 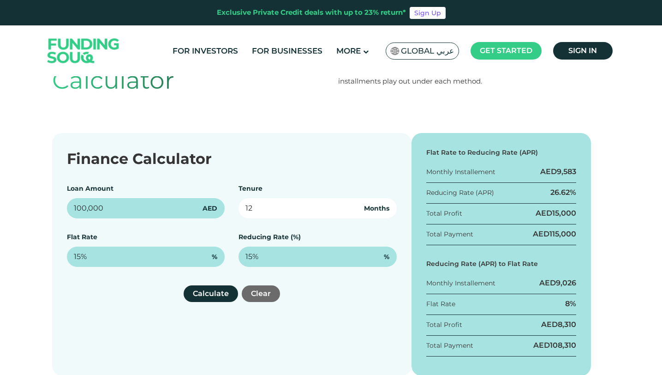 What do you see at coordinates (427, 51) in the screenshot?
I see `span: Global عربي` at bounding box center [427, 51].